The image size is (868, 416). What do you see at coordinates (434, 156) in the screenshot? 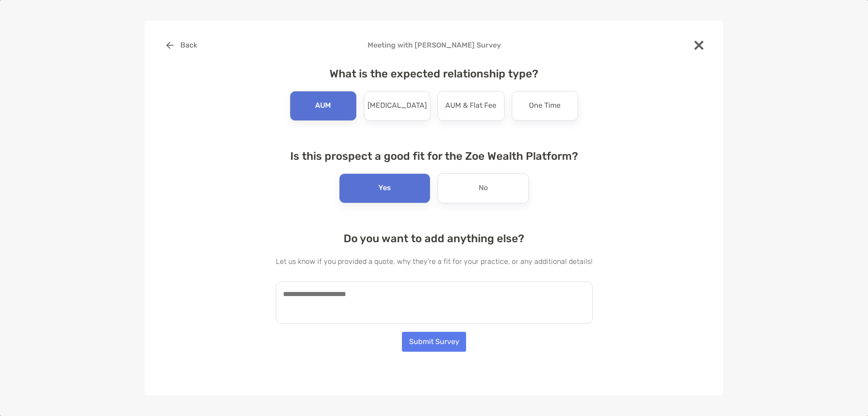
I see `h4: Is this prospect a good fit for the Zoe Wealth Platform?` at bounding box center [434, 156].